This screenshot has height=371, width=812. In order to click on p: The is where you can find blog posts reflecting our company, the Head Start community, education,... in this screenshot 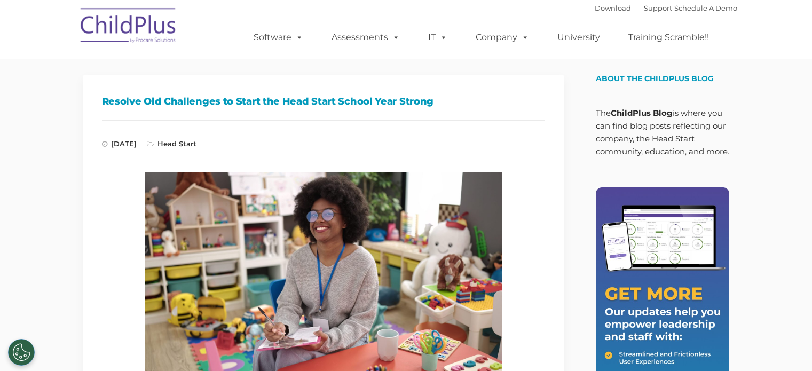, I will do `click(663, 132)`.